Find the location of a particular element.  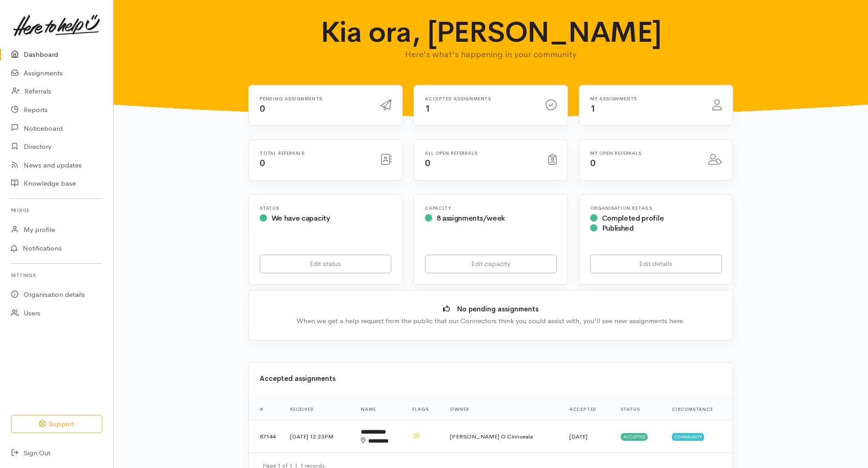

th: Received is located at coordinates (318, 409).